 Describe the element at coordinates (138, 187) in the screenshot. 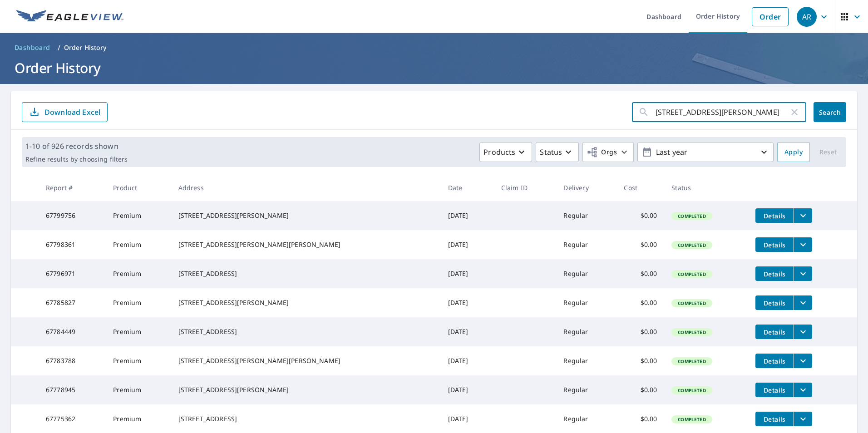

I see `th: Product` at that location.